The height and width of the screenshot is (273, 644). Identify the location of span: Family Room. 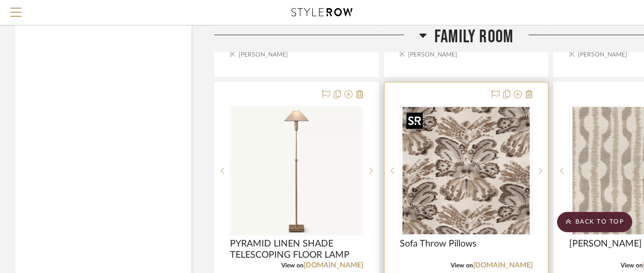
(473, 36).